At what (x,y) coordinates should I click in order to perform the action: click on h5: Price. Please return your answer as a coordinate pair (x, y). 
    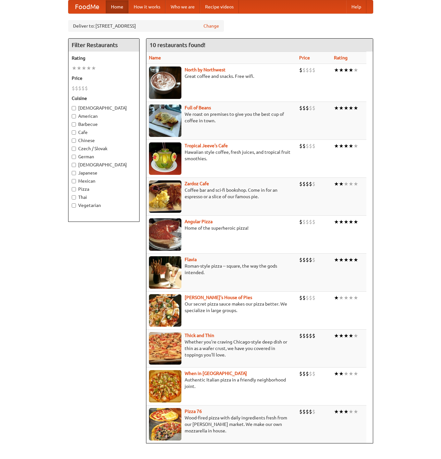
    Looking at the image, I should click on (104, 78).